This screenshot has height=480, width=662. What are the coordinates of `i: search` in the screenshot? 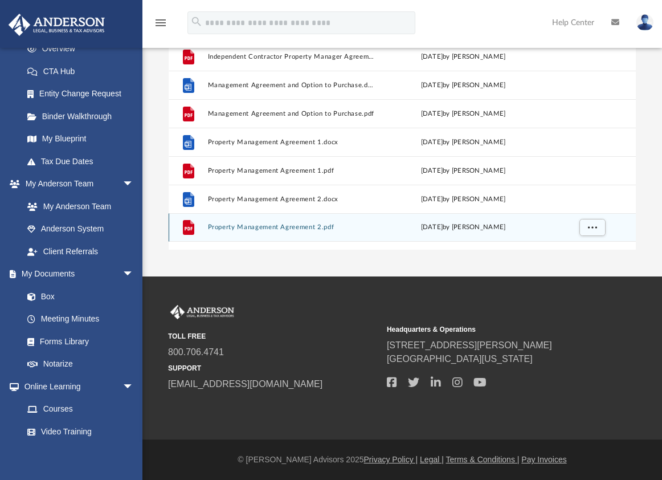 It's located at (196, 22).